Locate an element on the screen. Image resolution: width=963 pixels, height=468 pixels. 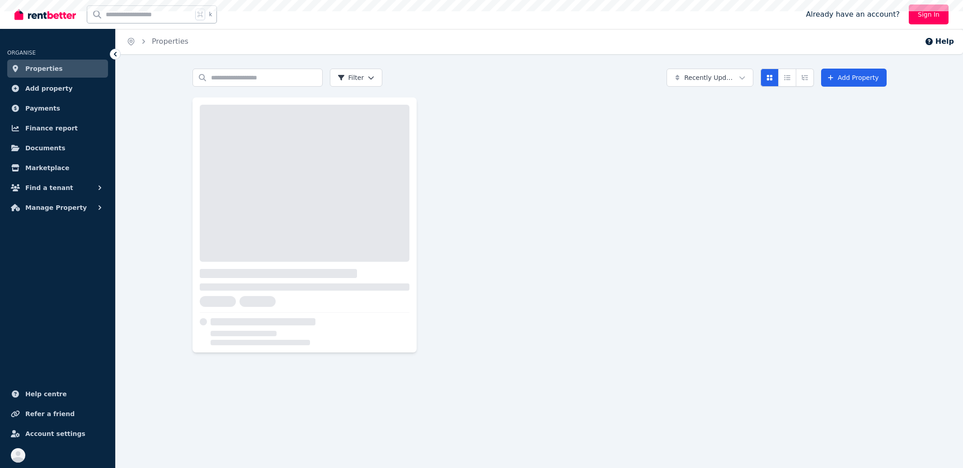
a: Marketplace is located at coordinates (57, 168).